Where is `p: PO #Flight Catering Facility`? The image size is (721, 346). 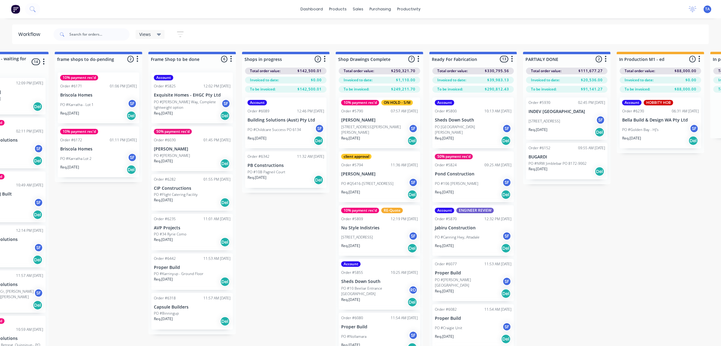
p: PO #Flight Catering Facility is located at coordinates (176, 194).